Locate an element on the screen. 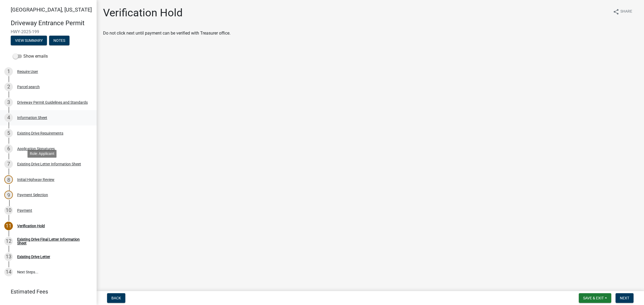  wm-modal-confirm: Notes is located at coordinates (59, 41).